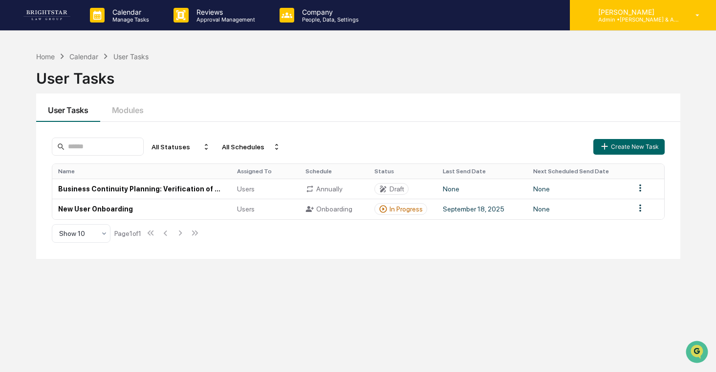  What do you see at coordinates (128, 108) in the screenshot?
I see `button: Modules` at bounding box center [128, 108].